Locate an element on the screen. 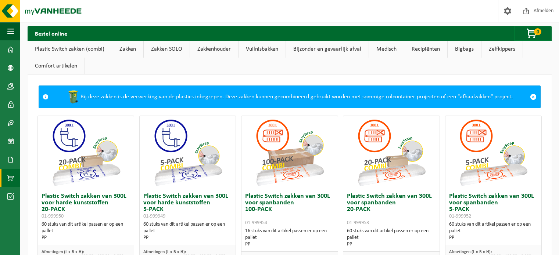 Image resolution: width=559 pixels, height=255 pixels. div: Bij deze zakken is de verwerking van de plastics inbegrepen. Deze zakken kunnen gecombineerd gebr... is located at coordinates (289, 97).